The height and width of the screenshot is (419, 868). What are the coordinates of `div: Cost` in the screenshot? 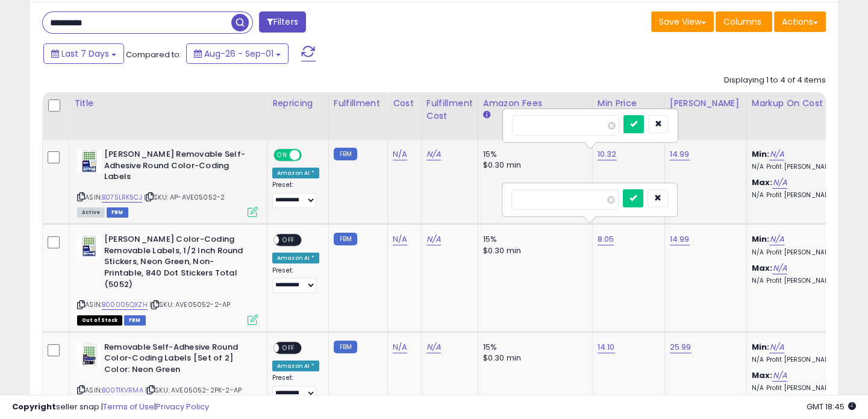 It's located at (404, 103).